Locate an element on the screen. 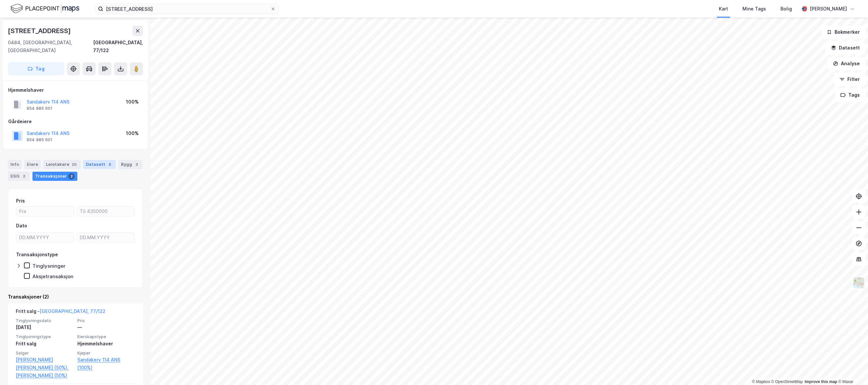 This screenshot has height=385, width=868. input: Fra is located at coordinates (45, 211).